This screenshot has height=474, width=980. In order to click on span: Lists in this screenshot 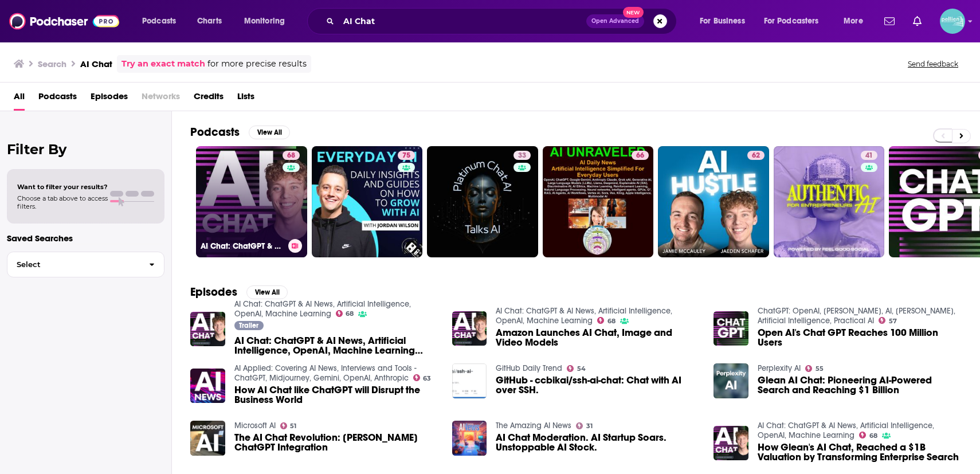, I will do `click(246, 98)`.